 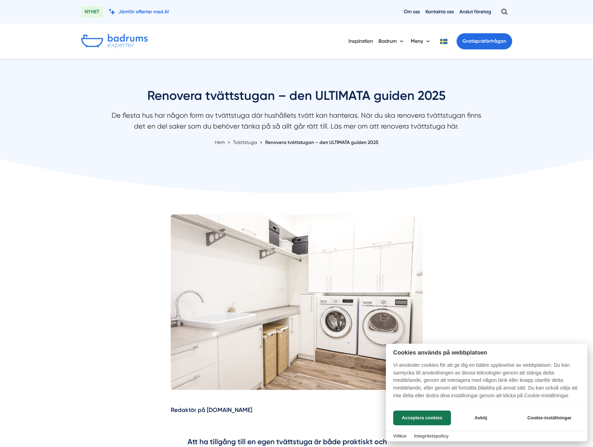 What do you see at coordinates (422, 417) in the screenshot?
I see `button: Acceptera cookies` at bounding box center [422, 417].